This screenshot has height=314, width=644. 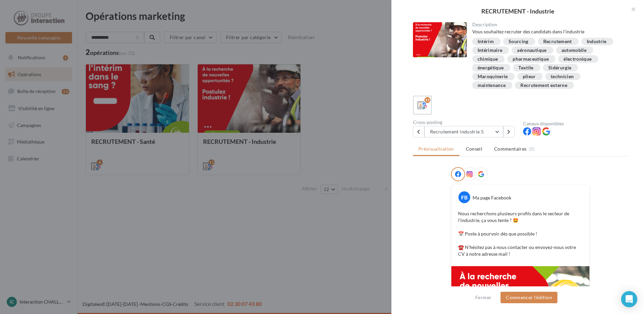 I want to click on div: Maroquinerie, so click(x=493, y=76).